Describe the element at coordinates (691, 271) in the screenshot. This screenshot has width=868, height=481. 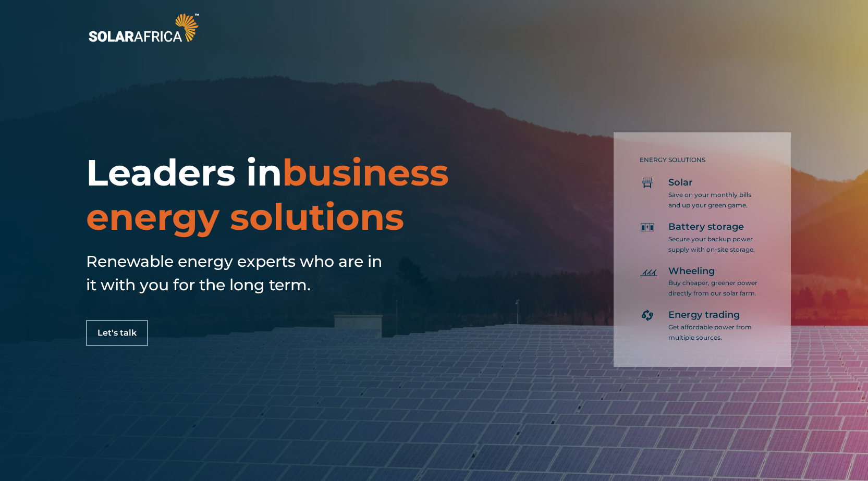
I see `span: Wheeling` at that location.